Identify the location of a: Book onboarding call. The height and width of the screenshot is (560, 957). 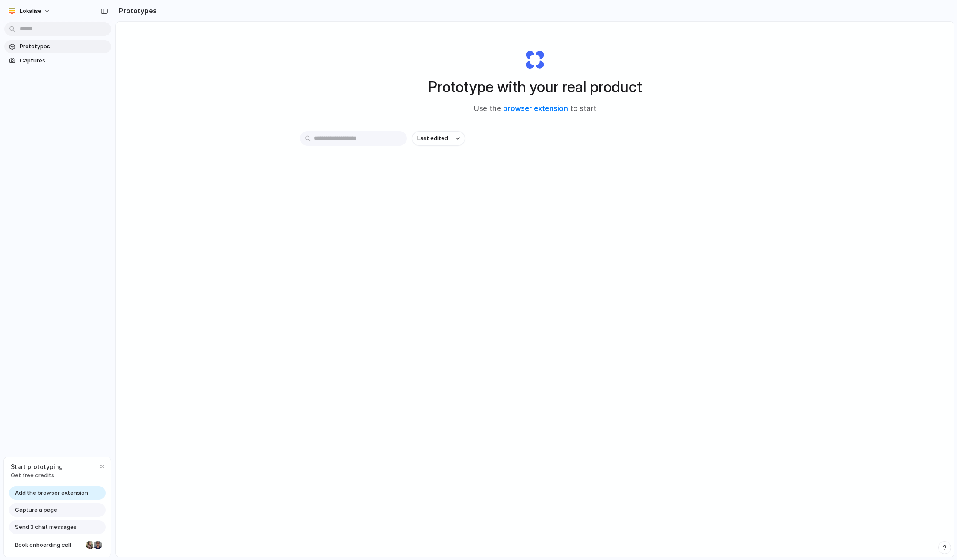
(57, 545).